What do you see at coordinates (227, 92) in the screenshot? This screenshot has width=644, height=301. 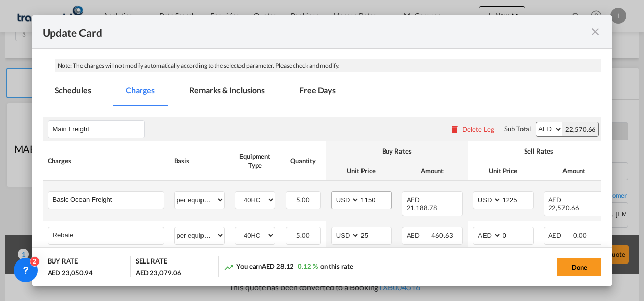 I see `md-tab-item: Remarks & Inclusions` at bounding box center [227, 92].